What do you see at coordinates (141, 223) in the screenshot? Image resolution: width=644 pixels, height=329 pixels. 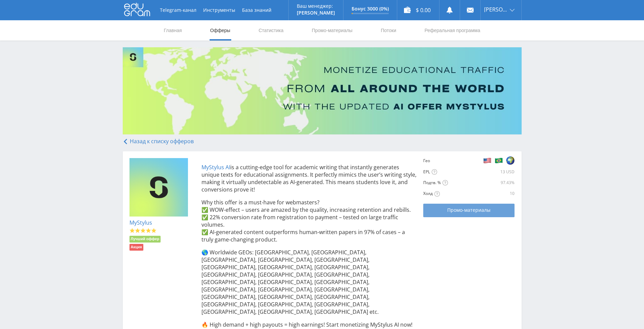 I see `a: MyStylus` at bounding box center [141, 223].